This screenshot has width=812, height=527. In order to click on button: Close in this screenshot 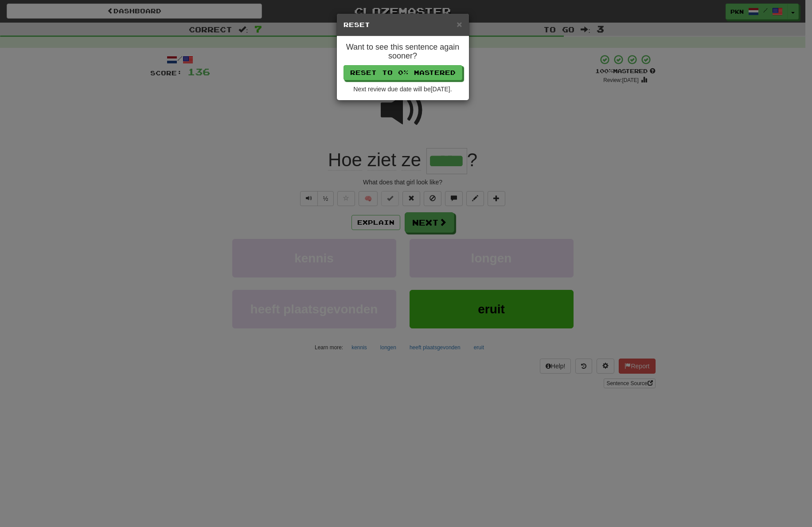, I will do `click(459, 24)`.